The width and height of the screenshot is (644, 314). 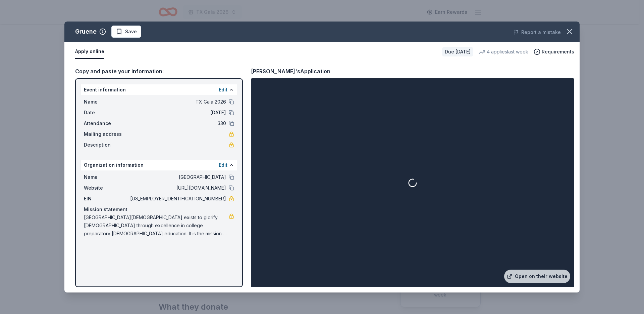 What do you see at coordinates (159, 165) in the screenshot?
I see `div: Organization information` at bounding box center [159, 165].